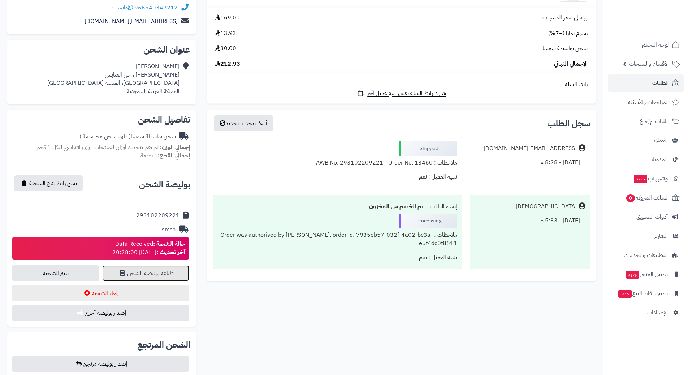 This screenshot has width=688, height=375. What do you see at coordinates (569, 124) in the screenshot?
I see `h3: سجل الطلب` at bounding box center [569, 124].